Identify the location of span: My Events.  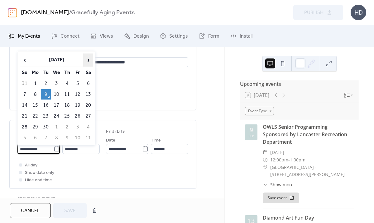
(29, 36).